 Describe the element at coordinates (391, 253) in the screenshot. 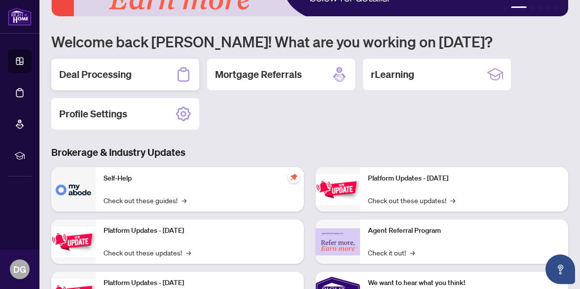

I see `a: Check it out!→` at that location.